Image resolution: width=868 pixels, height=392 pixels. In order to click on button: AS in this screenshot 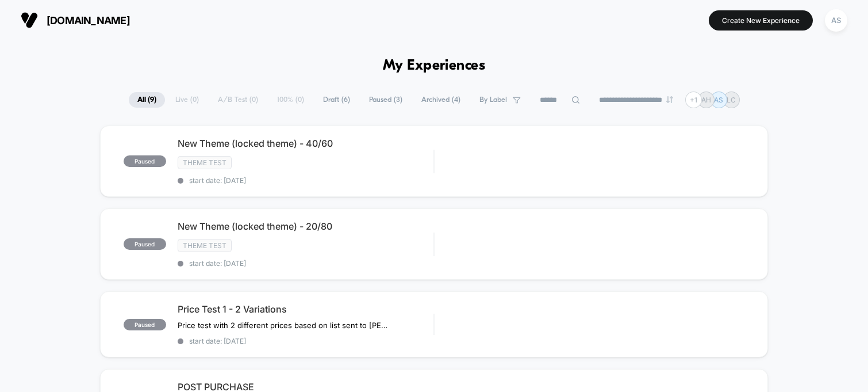, I will do `click(836, 20)`.